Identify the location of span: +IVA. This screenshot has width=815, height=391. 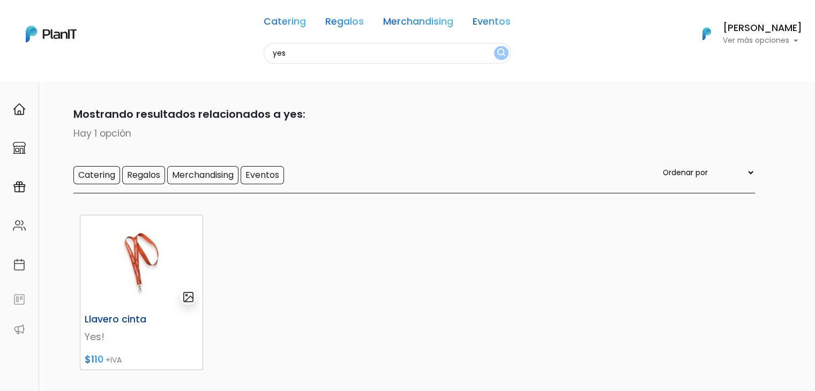
(114, 360).